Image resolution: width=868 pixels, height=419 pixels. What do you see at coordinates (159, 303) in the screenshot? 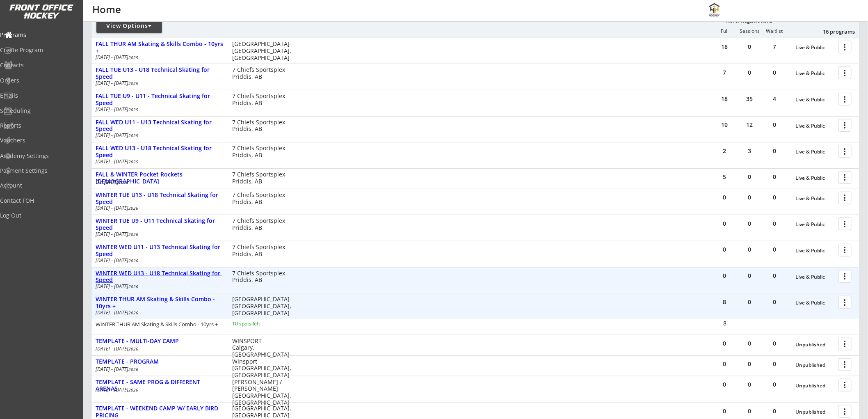
I see `div: WINTER THUR AM Skating & Skills Combo - 10yrs +` at bounding box center [159, 303].